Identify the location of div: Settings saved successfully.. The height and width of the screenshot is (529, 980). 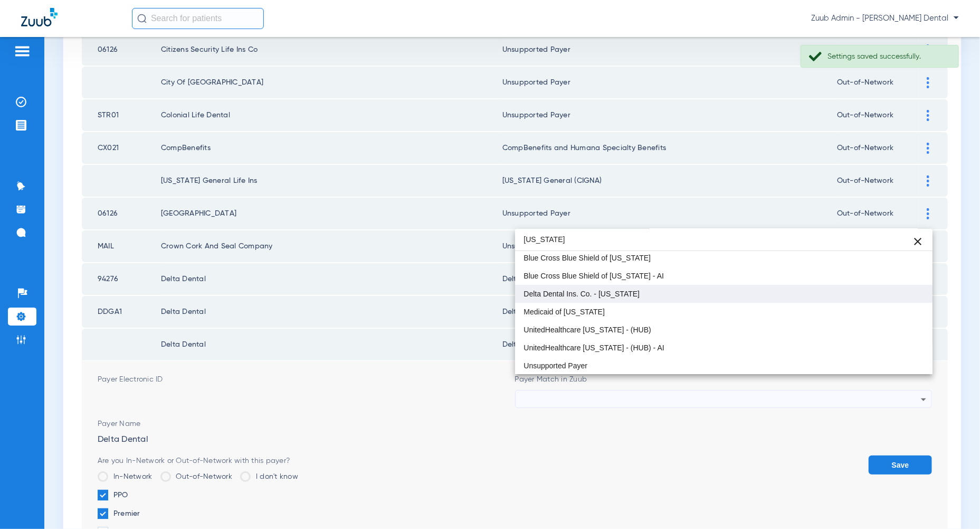
(888, 57).